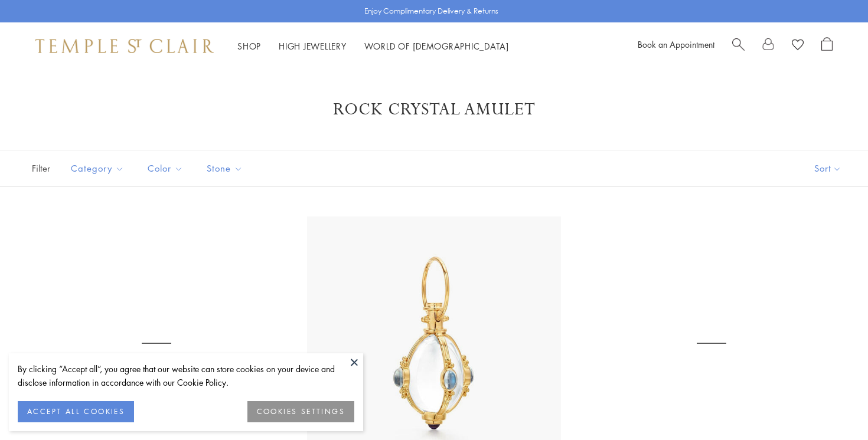 The height and width of the screenshot is (440, 868). What do you see at coordinates (76, 412) in the screenshot?
I see `button: ACCEPT ALL COOKIES` at bounding box center [76, 412].